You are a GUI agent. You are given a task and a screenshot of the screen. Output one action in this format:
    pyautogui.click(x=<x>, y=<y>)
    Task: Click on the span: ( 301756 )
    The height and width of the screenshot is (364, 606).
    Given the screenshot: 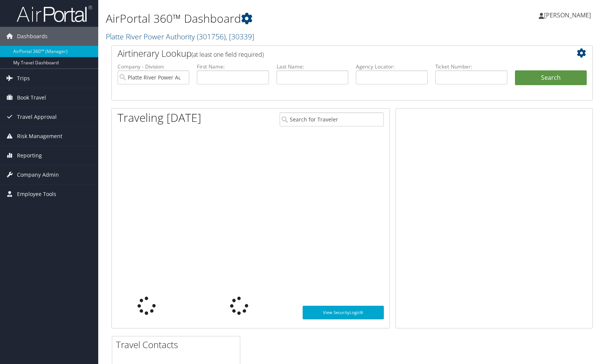 What is the action you would take?
    pyautogui.click(x=211, y=36)
    